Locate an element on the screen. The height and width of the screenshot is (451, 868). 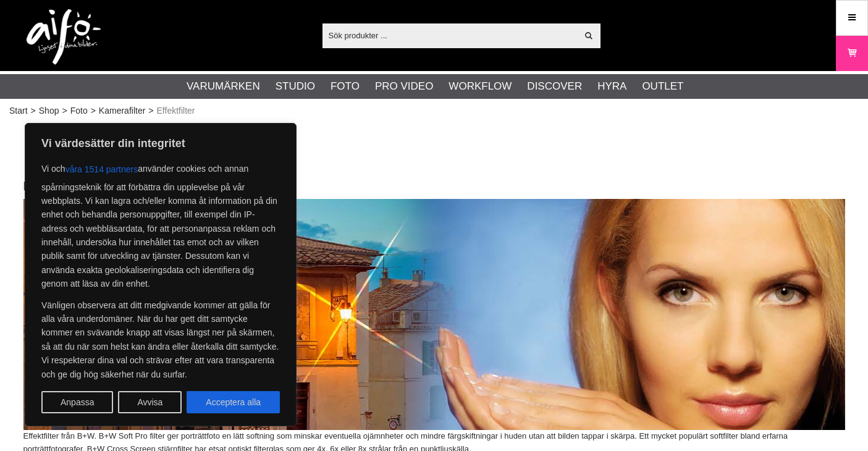
div: Vi värdesätter din integritet is located at coordinates (161, 274).